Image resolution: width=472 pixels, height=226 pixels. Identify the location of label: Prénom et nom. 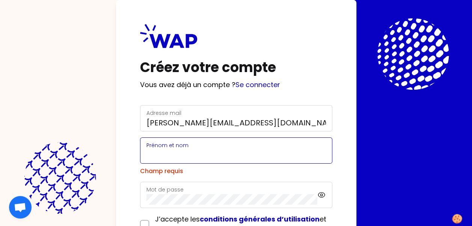
(168, 145).